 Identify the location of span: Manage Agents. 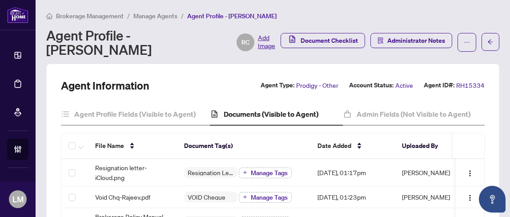
(155, 16).